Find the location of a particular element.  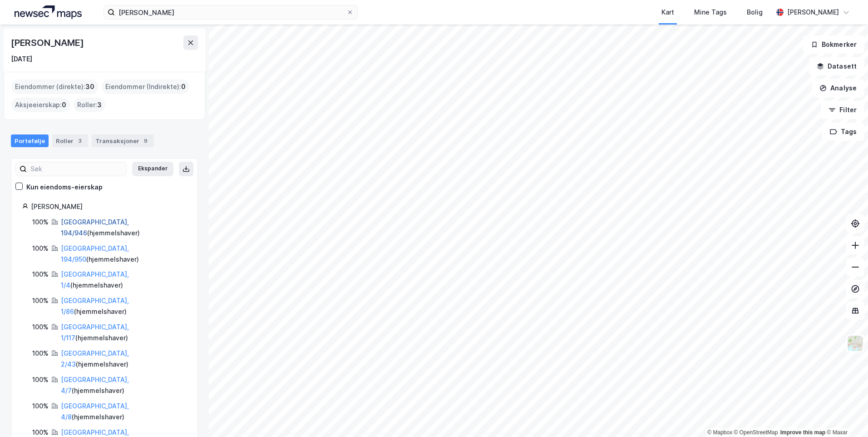

a: Mapbox is located at coordinates (720, 432).